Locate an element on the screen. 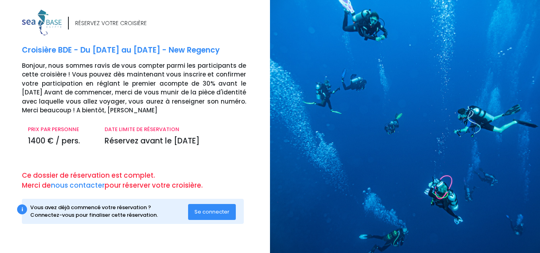  a: Se connecter is located at coordinates (212, 211).